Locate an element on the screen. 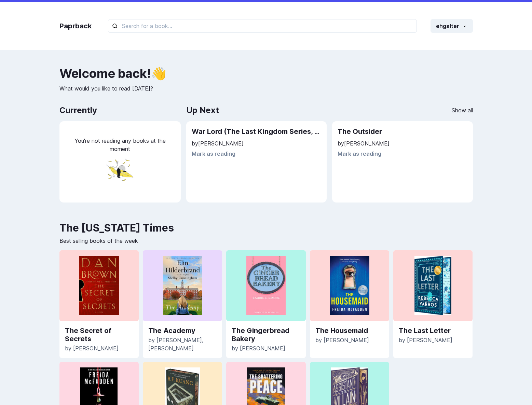 This screenshot has width=532, height=405. h2: Up Next is located at coordinates (203, 110).